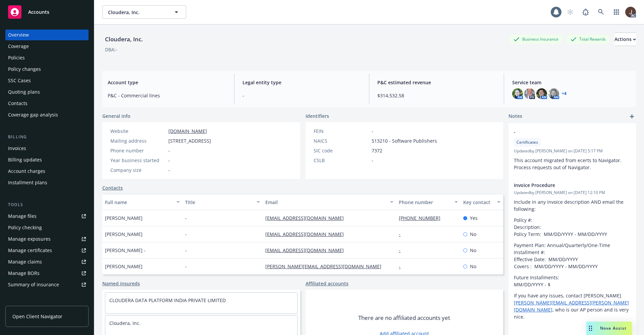  Describe the element at coordinates (137, 12) in the screenshot. I see `span: Cloudera, Inc.` at that location.